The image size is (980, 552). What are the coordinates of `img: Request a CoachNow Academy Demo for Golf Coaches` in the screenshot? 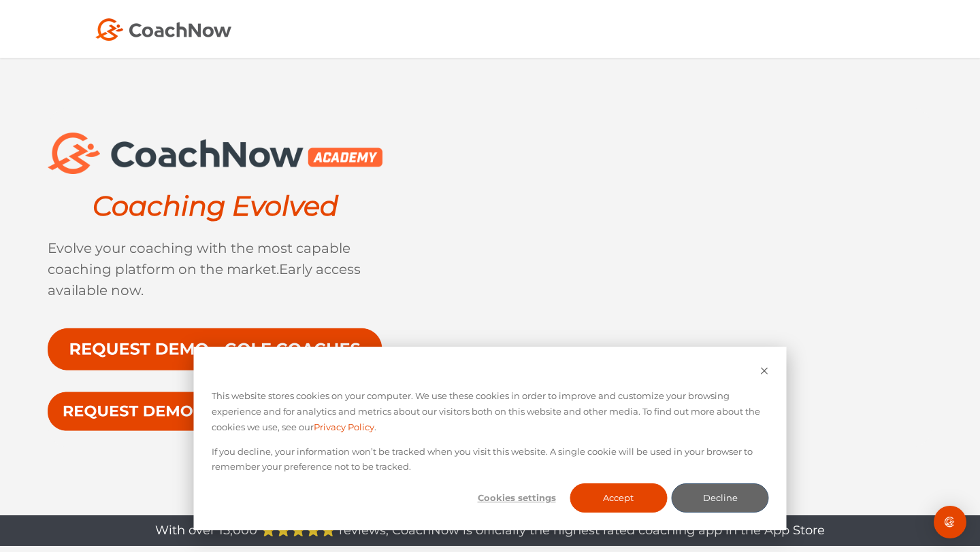 It's located at (215, 349).